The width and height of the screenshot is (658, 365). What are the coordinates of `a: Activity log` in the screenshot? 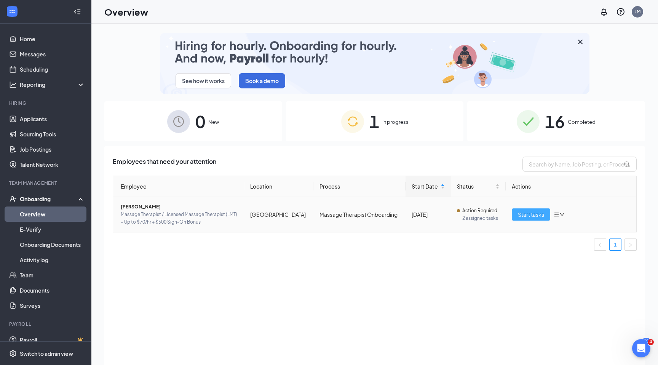 It's located at (52, 260).